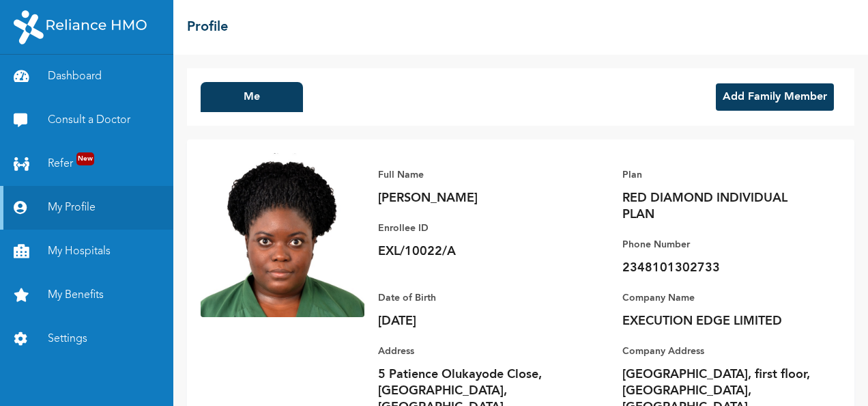 This screenshot has width=868, height=406. I want to click on p: Full Name, so click(474, 175).